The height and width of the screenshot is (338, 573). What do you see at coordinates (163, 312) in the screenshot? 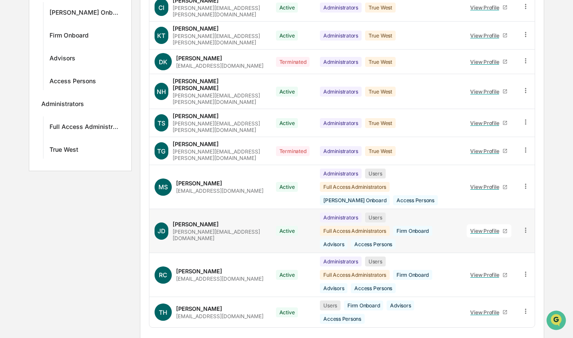
I see `span: TH` at bounding box center [163, 312].